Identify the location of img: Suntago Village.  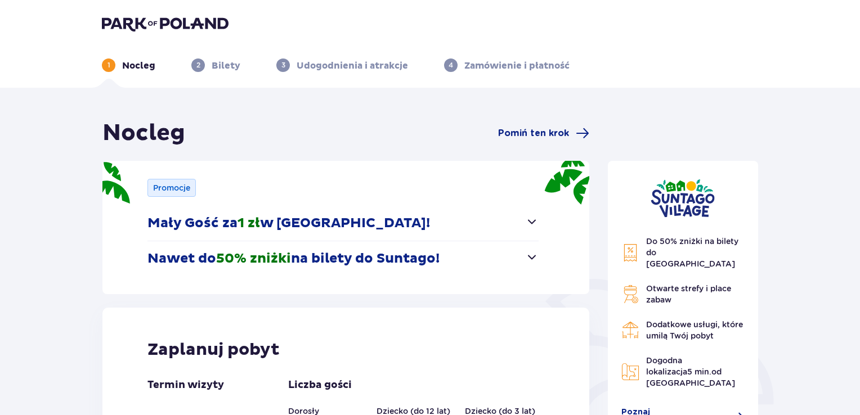
(682, 198).